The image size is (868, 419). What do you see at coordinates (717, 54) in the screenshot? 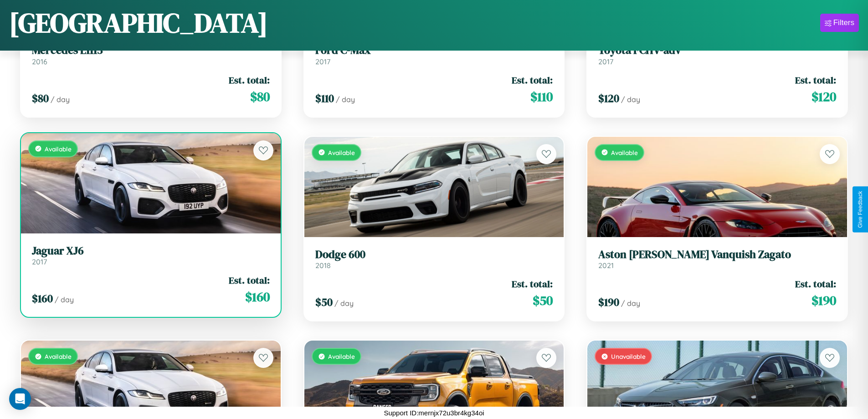
I see `a: Toyota FCHV-adv2017` at bounding box center [717, 54].